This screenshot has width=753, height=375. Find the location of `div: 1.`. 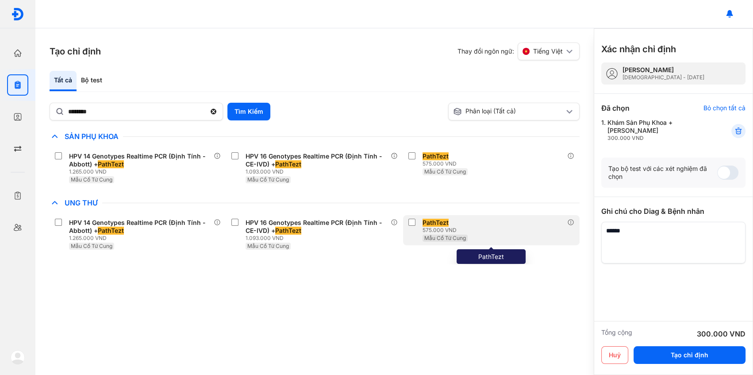

div: 1. is located at coordinates (655, 130).